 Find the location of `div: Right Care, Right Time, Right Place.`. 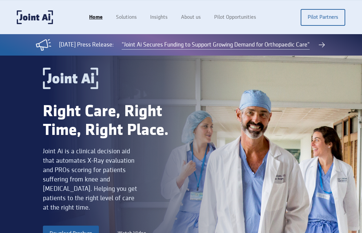

div: Right Care, Right Time, Right Place. is located at coordinates (112, 121).